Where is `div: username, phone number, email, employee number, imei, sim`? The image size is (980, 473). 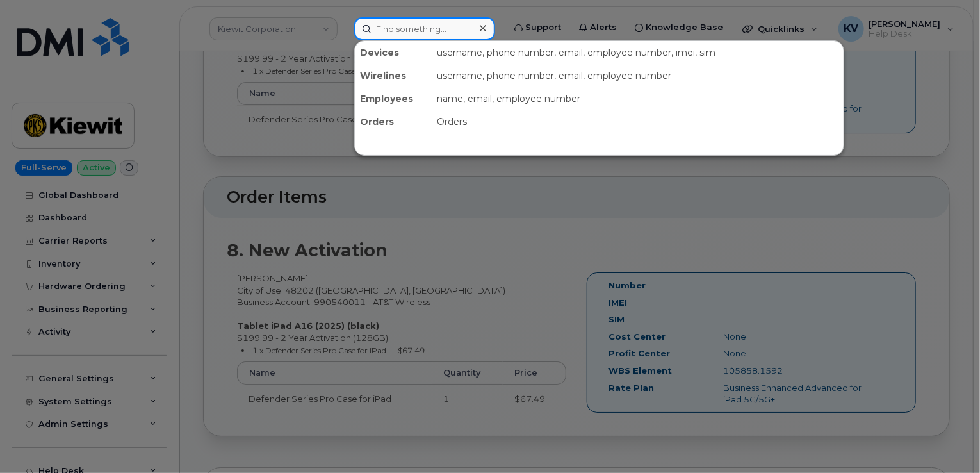 div: username, phone number, email, employee number, imei, sim is located at coordinates (637, 52).